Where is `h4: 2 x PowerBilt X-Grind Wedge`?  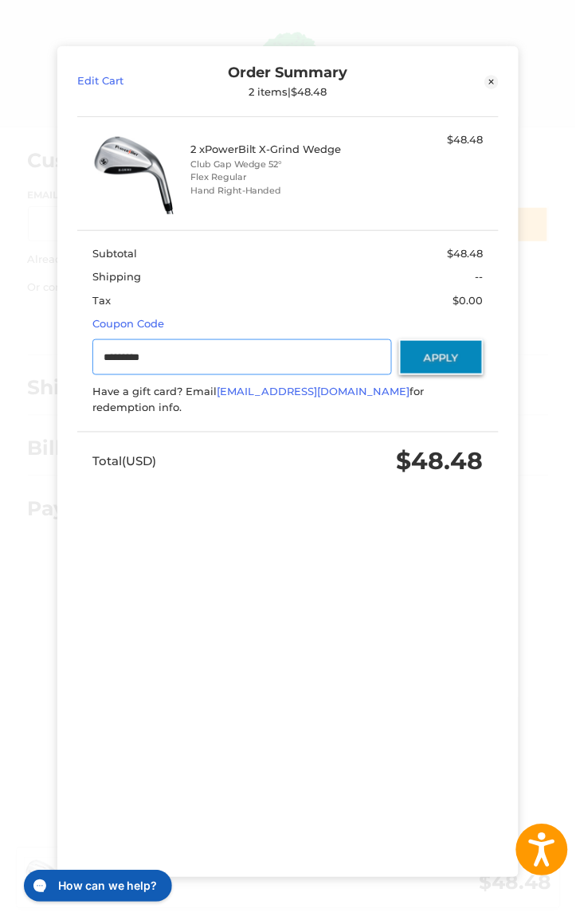 h4: 2 x PowerBilt X-Grind Wedge is located at coordinates (286, 149).